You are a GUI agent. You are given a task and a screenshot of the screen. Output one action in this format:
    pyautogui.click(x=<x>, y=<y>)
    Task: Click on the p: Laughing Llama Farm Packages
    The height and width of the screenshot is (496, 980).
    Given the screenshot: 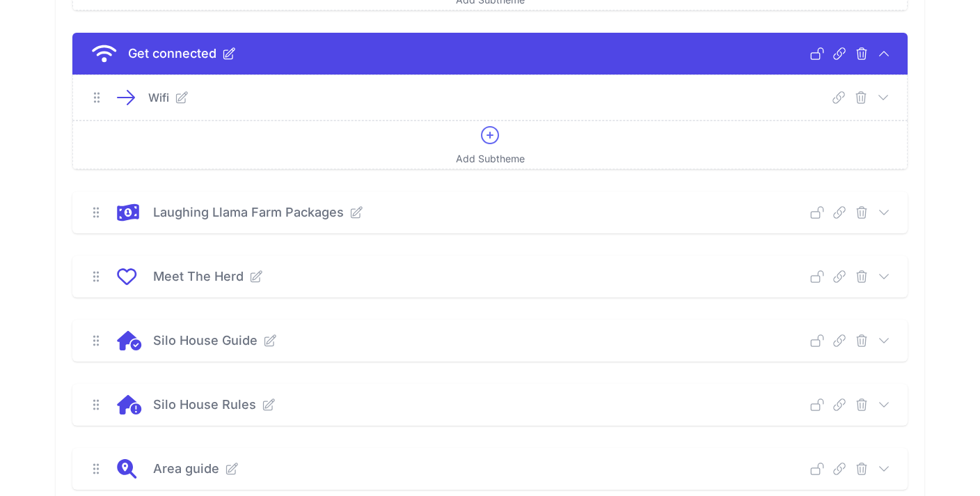 What is the action you would take?
    pyautogui.click(x=249, y=213)
    